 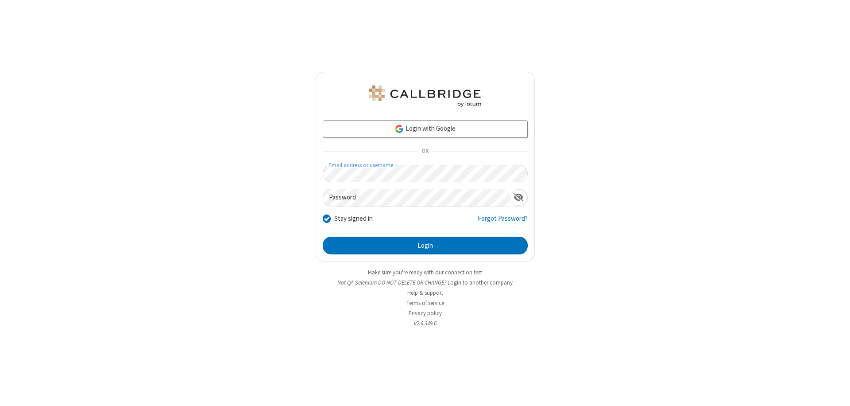 What do you see at coordinates (425, 282) in the screenshot?
I see `li: Not QA Selenium DO NOT DELETE OR CHANGE?` at bounding box center [425, 282].